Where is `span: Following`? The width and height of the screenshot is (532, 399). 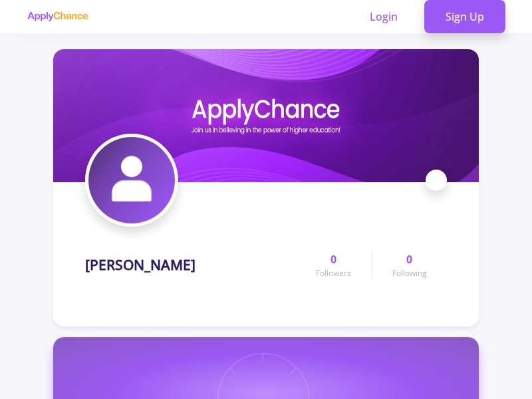 span: Following is located at coordinates (409, 273).